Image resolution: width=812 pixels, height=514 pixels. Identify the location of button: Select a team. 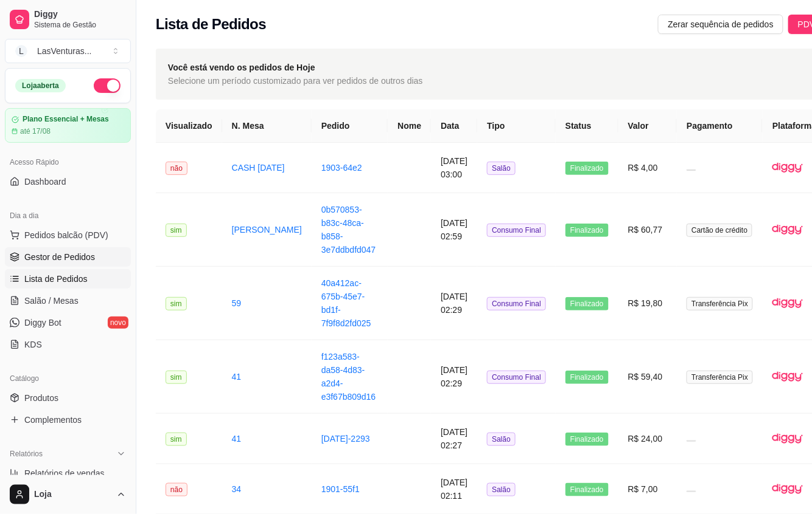
(68, 51).